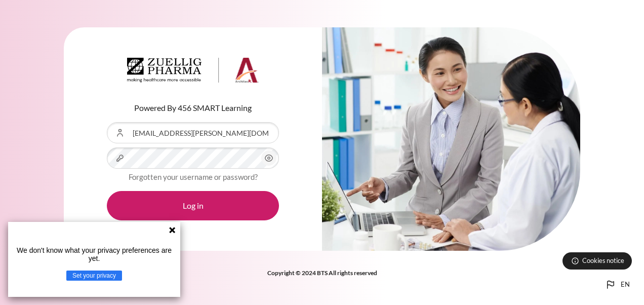 This screenshot has width=644, height=305. Describe the element at coordinates (617, 285) in the screenshot. I see `button: Languages` at that location.